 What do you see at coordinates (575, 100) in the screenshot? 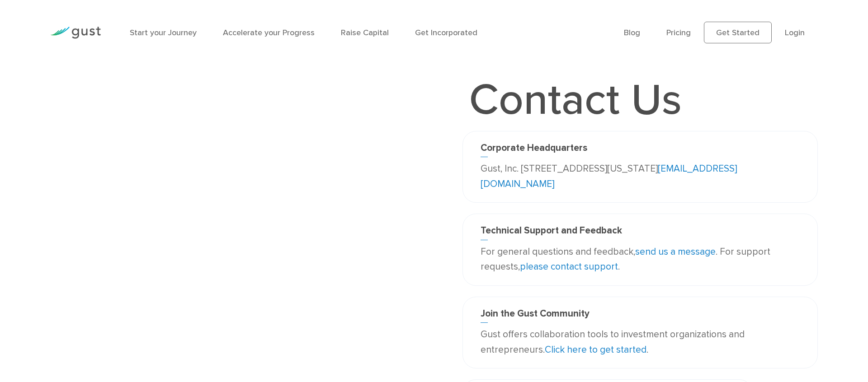
I see `h1: Contact Us` at bounding box center [575, 100].